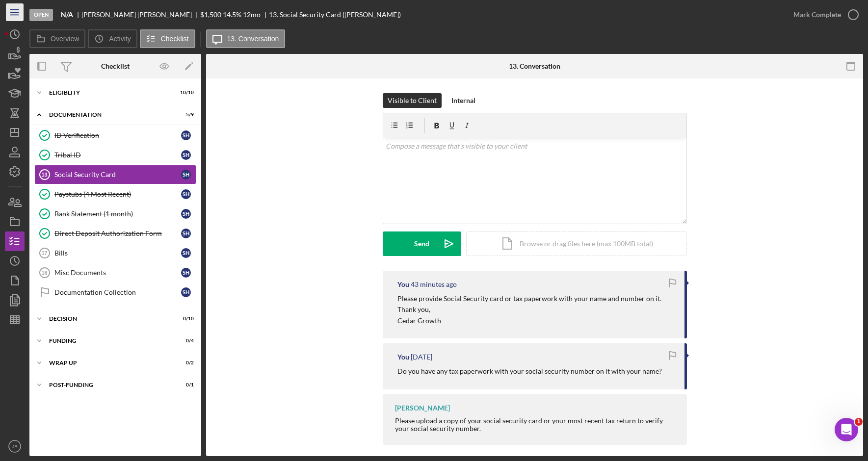  Describe the element at coordinates (164, 334) in the screenshot. I see `span: Help` at that location.